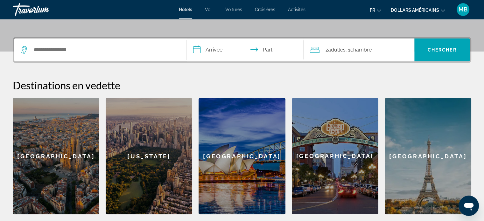  What do you see at coordinates (359, 50) in the screenshot?
I see `button: Voyageurs : 2 adultes, 0 enfants` at bounding box center [359, 50].